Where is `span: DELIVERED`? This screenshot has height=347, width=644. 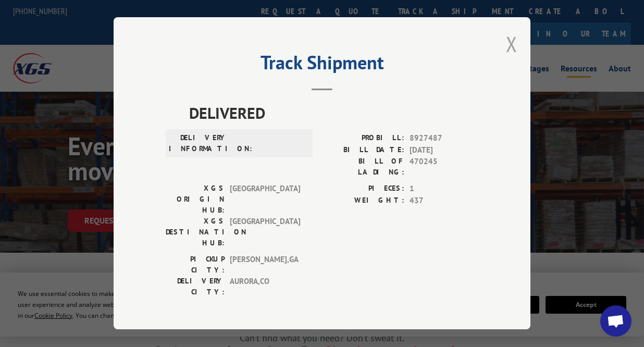 span: DELIVERED is located at coordinates (334, 112).